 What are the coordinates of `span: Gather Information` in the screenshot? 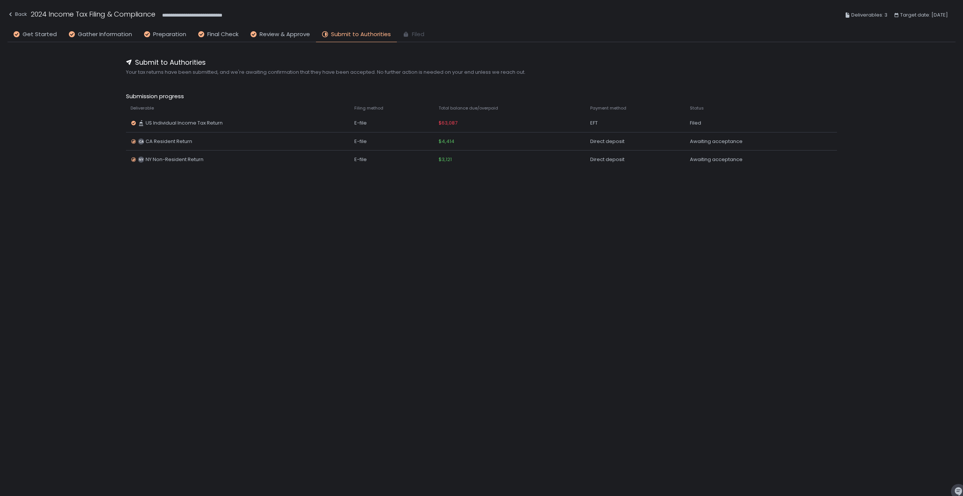 It's located at (105, 34).